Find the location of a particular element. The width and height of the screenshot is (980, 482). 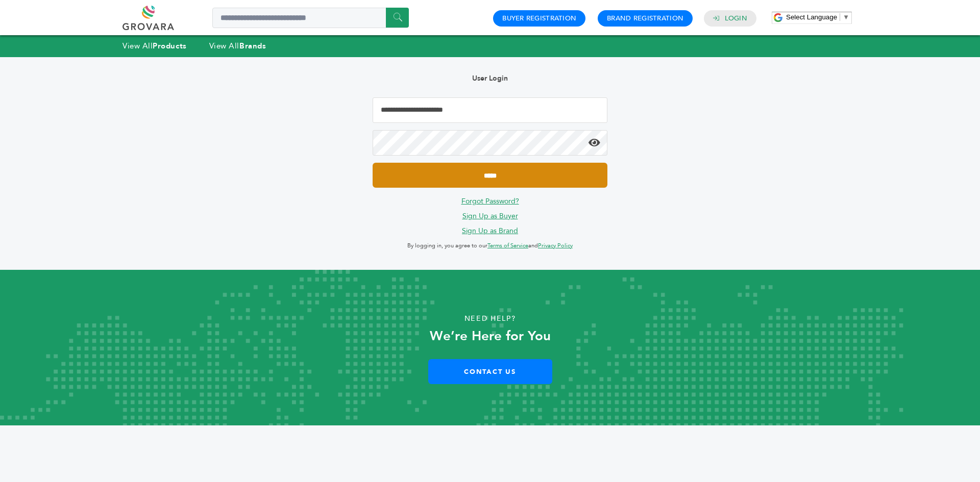

a: Contact Us is located at coordinates (490, 371).